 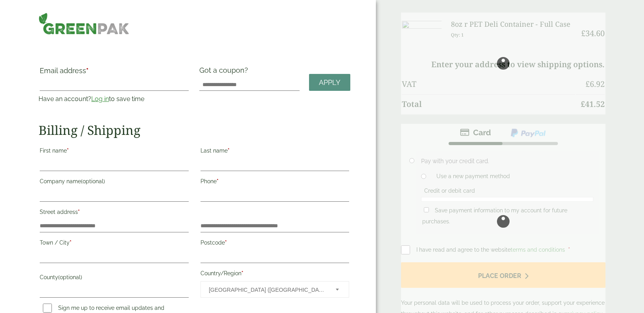 What do you see at coordinates (114, 244) in the screenshot?
I see `label: Town / City` at bounding box center [114, 244].